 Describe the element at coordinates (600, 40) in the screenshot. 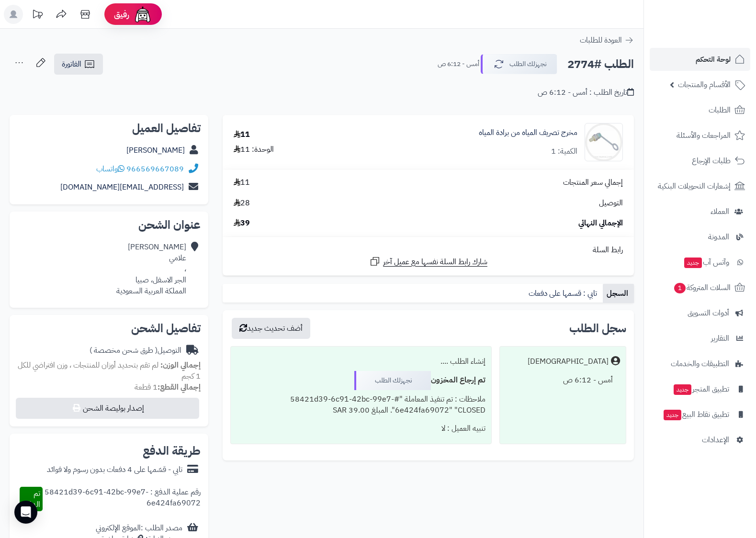

I see `span: العودة للطلبات` at that location.